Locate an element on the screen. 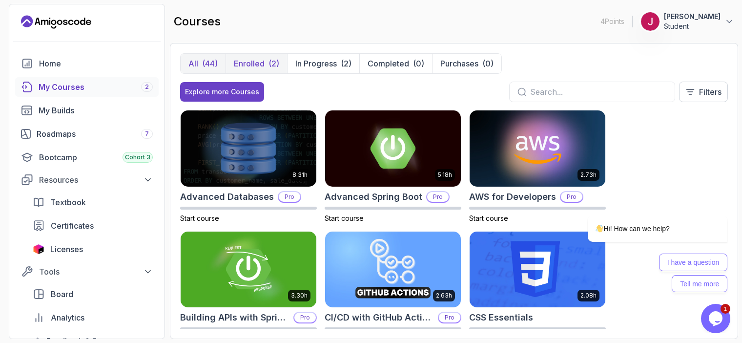 The width and height of the screenshot is (742, 343). a: licenses is located at coordinates (93, 249).